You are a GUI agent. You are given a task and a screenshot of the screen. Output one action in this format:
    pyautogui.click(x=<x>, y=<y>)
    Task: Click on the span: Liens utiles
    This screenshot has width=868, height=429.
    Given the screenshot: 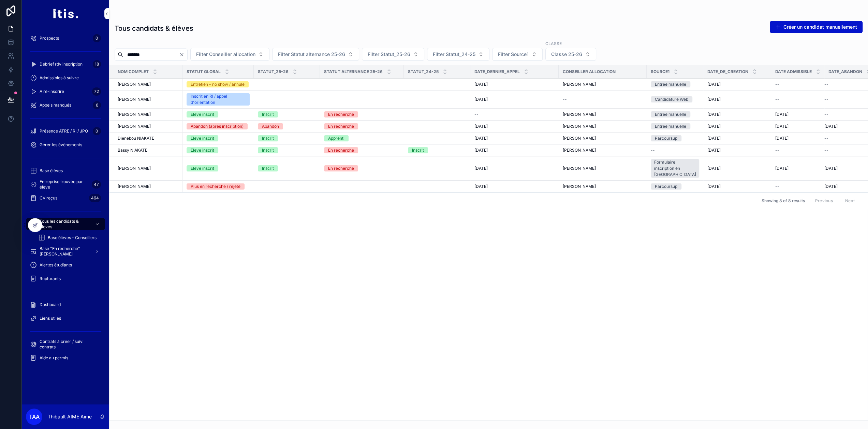 What is the action you would take?
    pyautogui.click(x=50, y=318)
    